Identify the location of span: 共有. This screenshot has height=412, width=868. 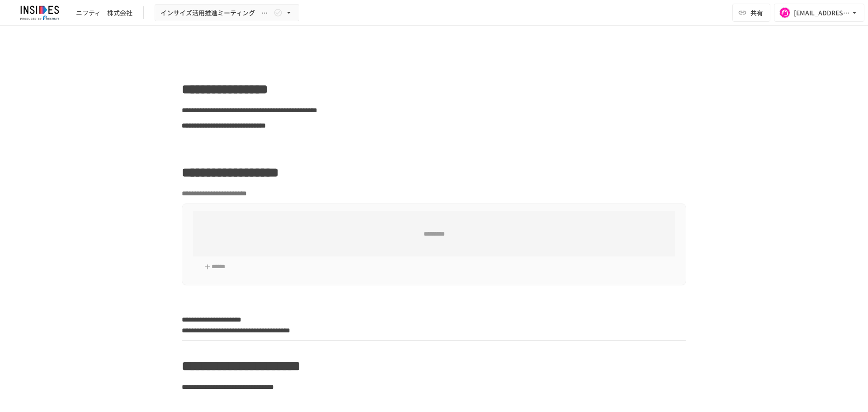
(757, 12).